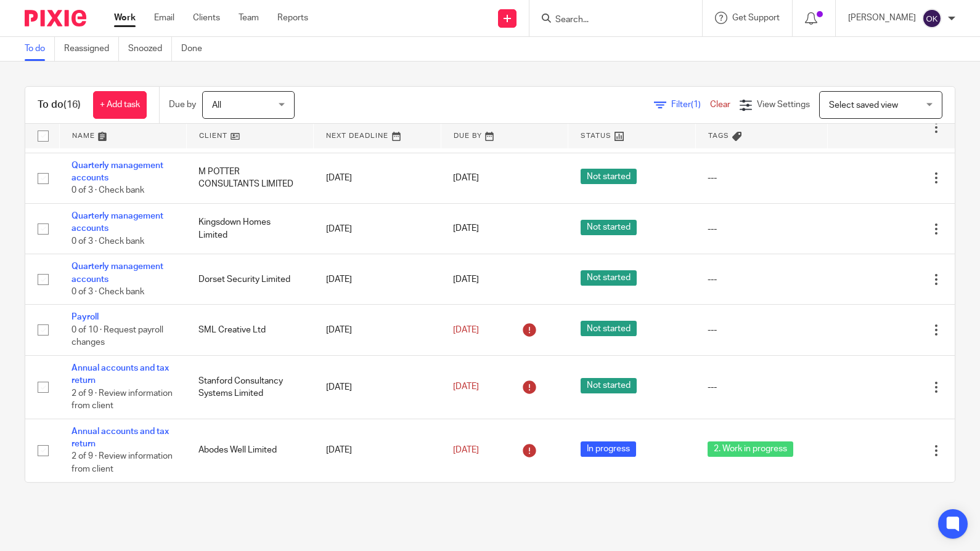  I want to click on span: 0 of 10 · Request payroll changes, so click(117, 336).